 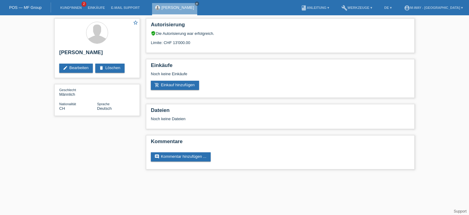 I want to click on a: POS — MF Group, so click(x=25, y=7).